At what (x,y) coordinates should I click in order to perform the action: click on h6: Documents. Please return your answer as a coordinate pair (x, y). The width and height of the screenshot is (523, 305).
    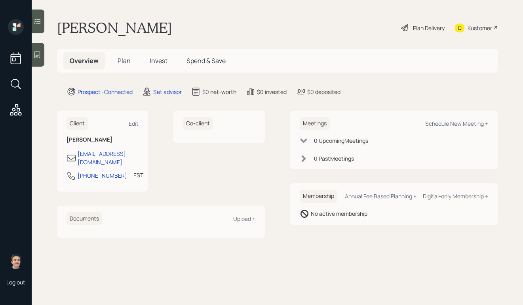
    Looking at the image, I should click on (84, 218).